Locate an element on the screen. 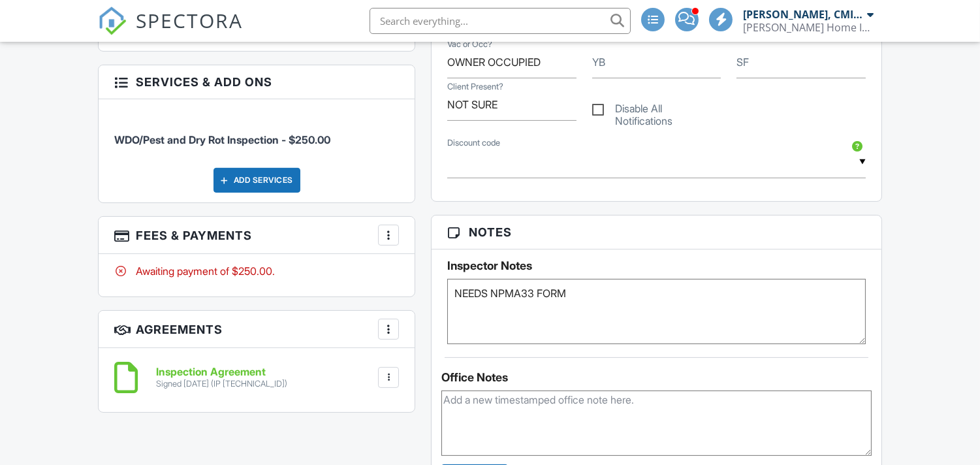  label: Discount code is located at coordinates (473, 143).